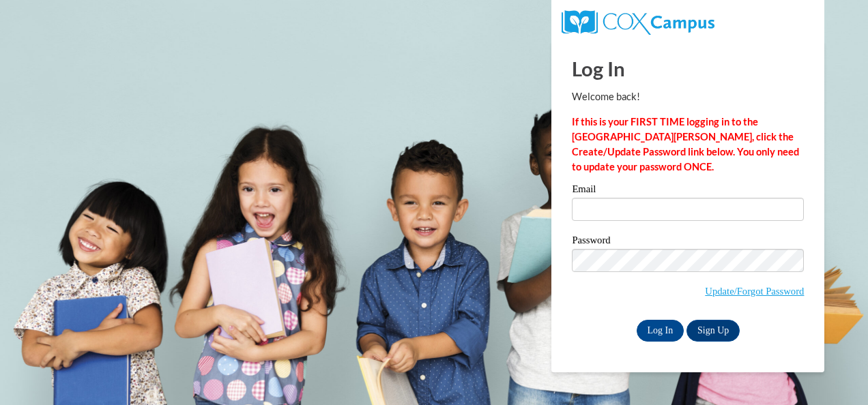 The width and height of the screenshot is (868, 405). Describe the element at coordinates (637, 21) in the screenshot. I see `a: COX Campus` at that location.